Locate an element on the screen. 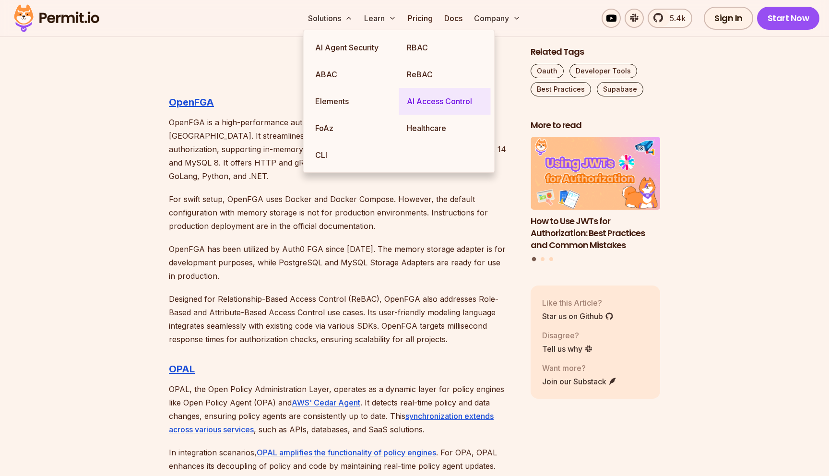 Image resolution: width=829 pixels, height=476 pixels. p: Like this Article? is located at coordinates (578, 303).